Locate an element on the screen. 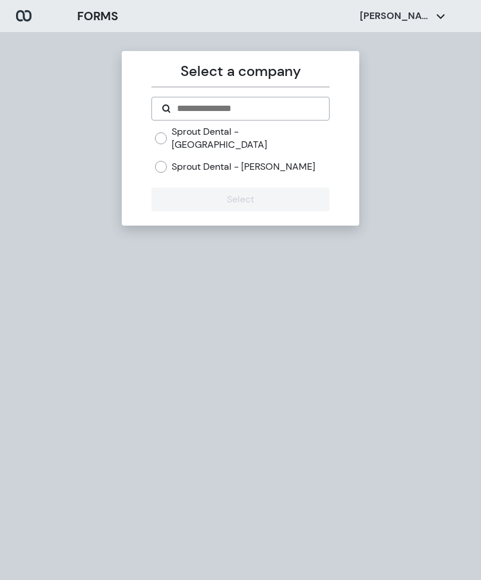 The height and width of the screenshot is (580, 481). p: Select a company is located at coordinates (240, 71).